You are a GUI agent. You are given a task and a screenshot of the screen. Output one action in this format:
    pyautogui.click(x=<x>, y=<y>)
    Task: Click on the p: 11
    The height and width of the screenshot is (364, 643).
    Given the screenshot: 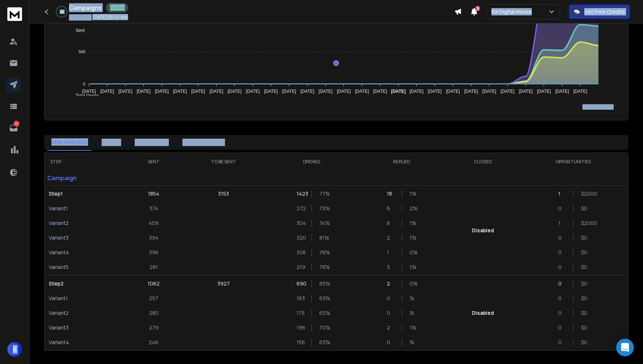 What is the action you would take?
    pyautogui.click(x=16, y=124)
    